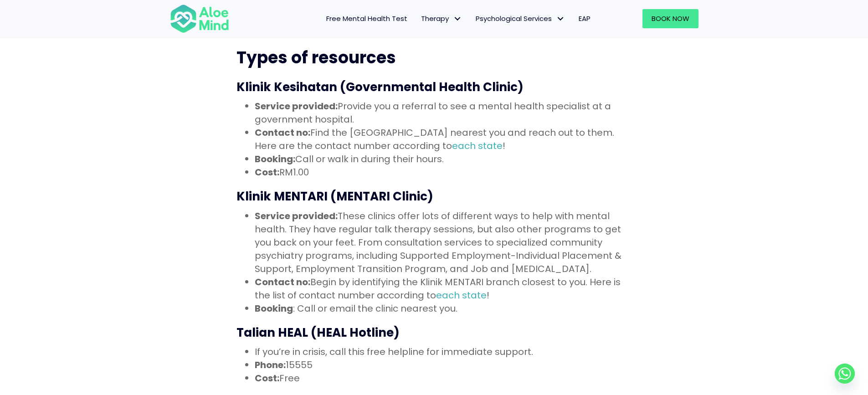 This screenshot has height=395, width=868. Describe the element at coordinates (585, 19) in the screenshot. I see `a: EAP` at that location.